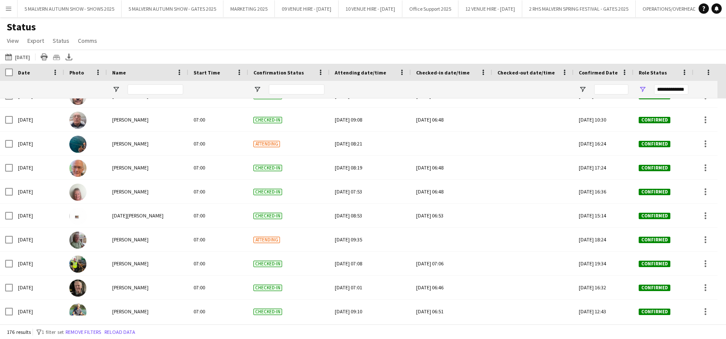 Image resolution: width=726 pixels, height=339 pixels. I want to click on button: Reload data, so click(120, 332).